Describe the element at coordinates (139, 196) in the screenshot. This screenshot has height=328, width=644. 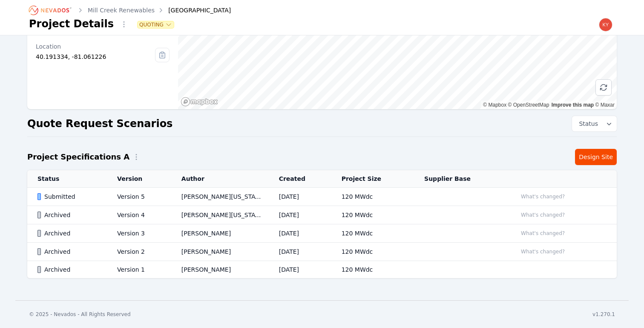
I see `td: Version 5` at that location.